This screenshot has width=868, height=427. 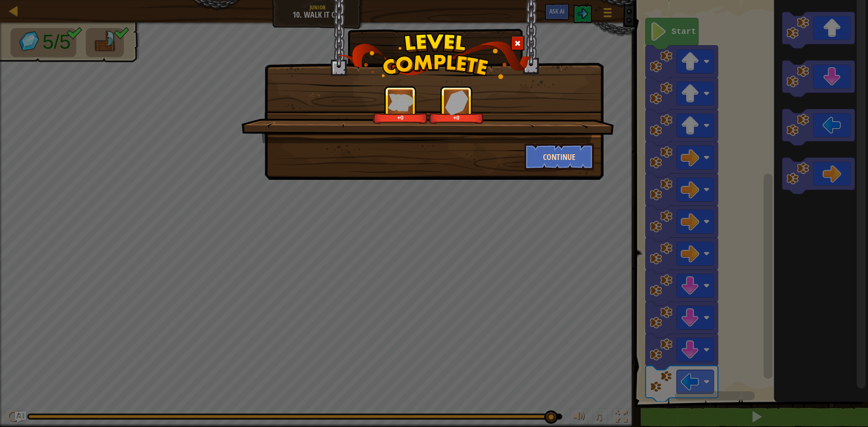 I want to click on img: reward_icon_xp.png, so click(x=400, y=102).